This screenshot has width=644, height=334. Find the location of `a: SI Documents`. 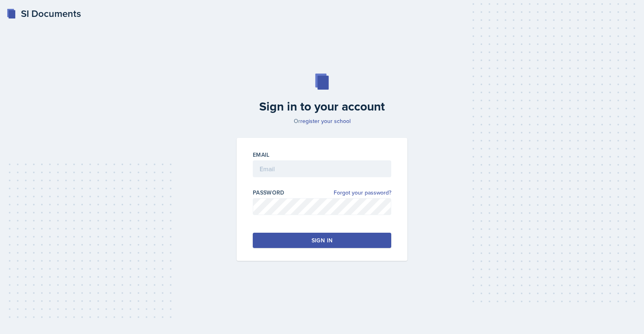

a: SI Documents is located at coordinates (44, 14).